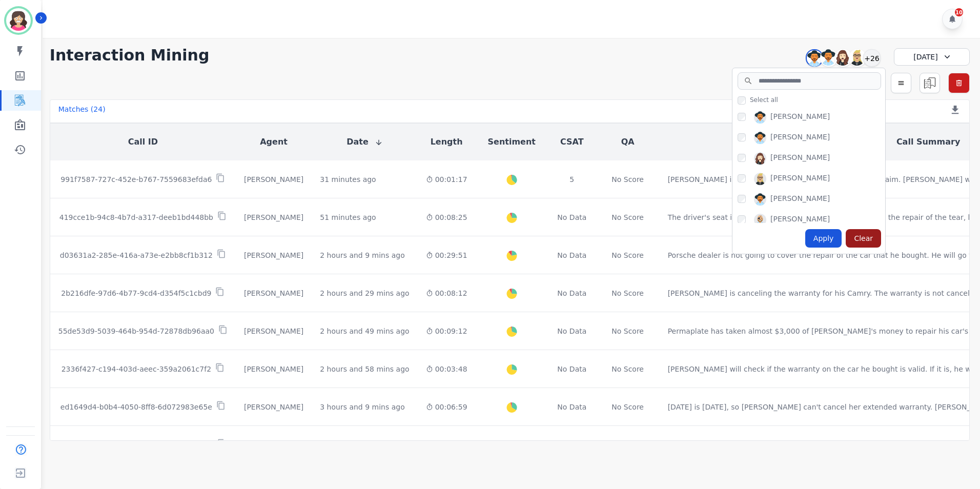 The image size is (980, 489). Describe the element at coordinates (18, 21) in the screenshot. I see `img: Bordered avatar` at that location.